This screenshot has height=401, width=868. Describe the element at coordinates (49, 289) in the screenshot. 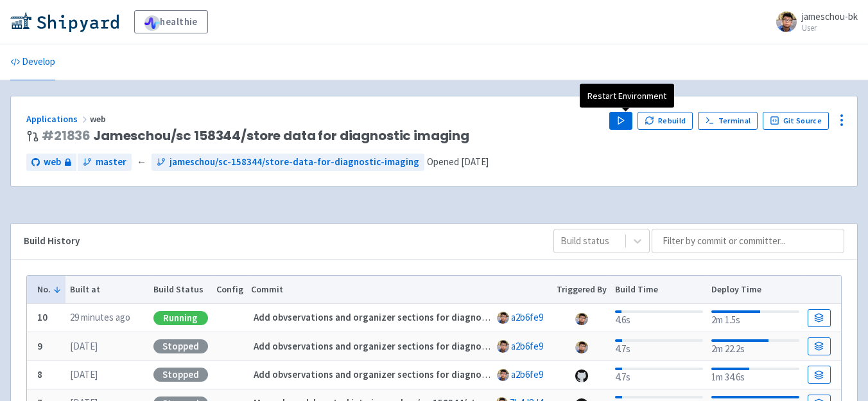

I see `button: No.` at that location.